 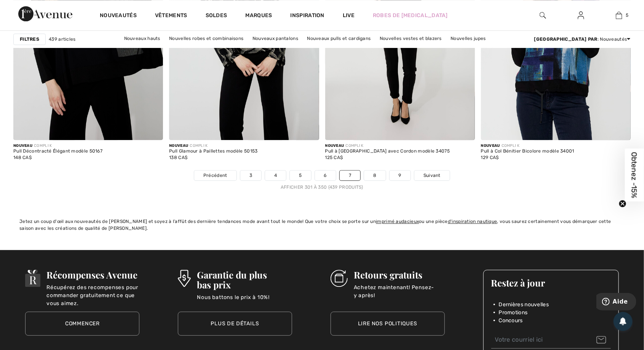 I want to click on span: 125 CA$, so click(x=334, y=158).